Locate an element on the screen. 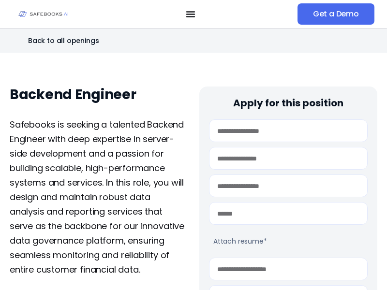  button: Menu Toggle is located at coordinates (190, 14).